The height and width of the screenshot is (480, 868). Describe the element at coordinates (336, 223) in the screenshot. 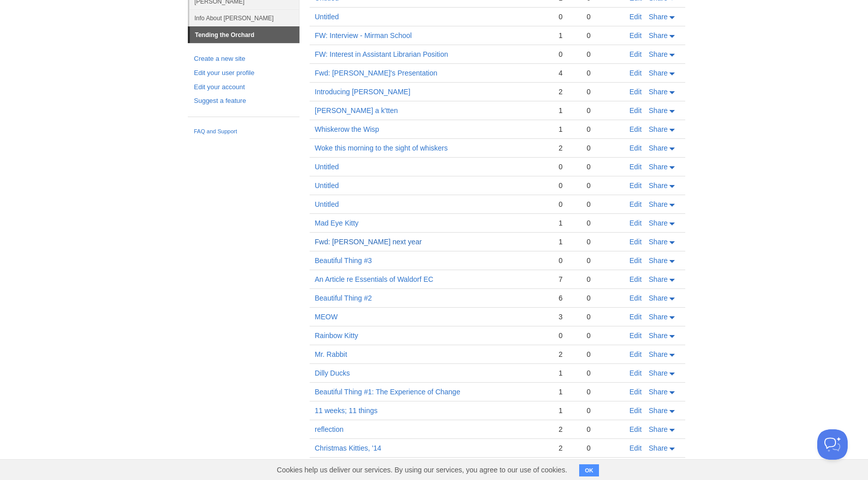

I see `a: Mad Eye Kitty` at that location.